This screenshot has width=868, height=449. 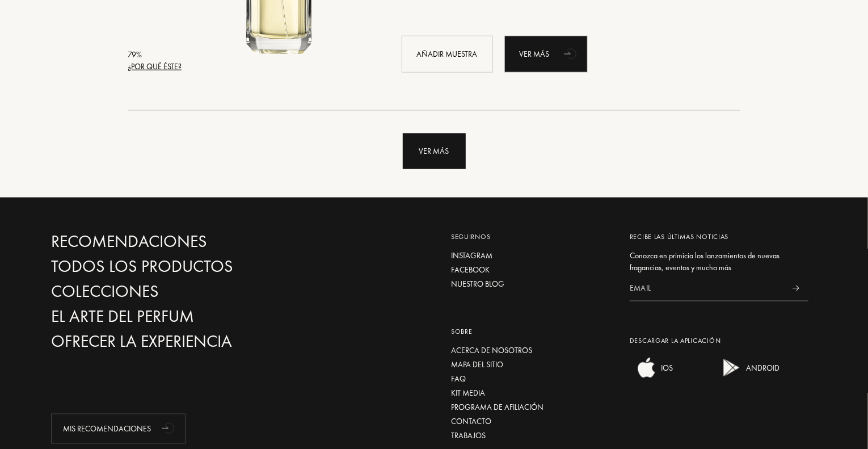 I want to click on div: Todos los productos, so click(x=173, y=266).